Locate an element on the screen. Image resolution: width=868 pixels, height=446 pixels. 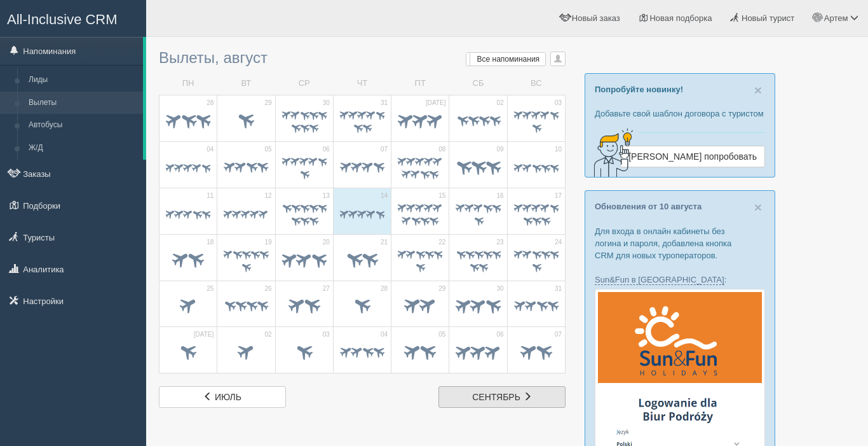
img: creative-idea-2907357.png is located at coordinates (610, 153).